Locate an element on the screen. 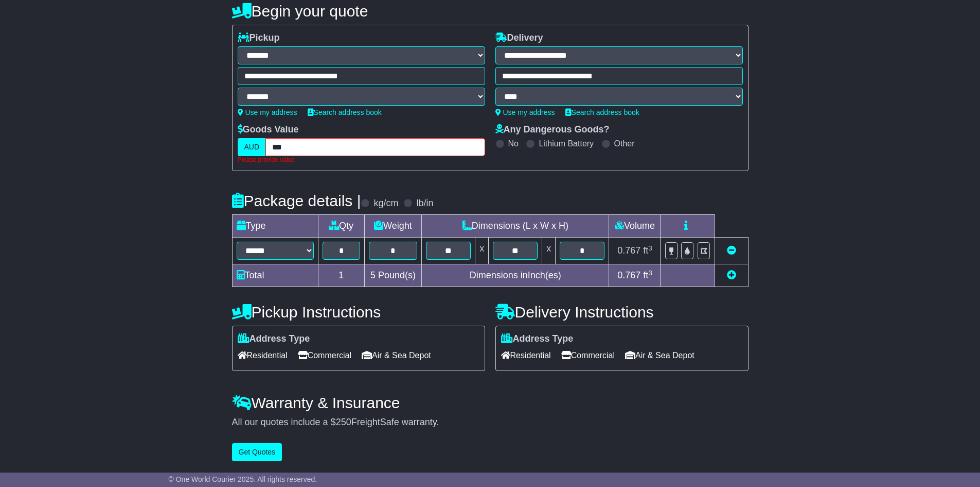 The image size is (980, 487). h4: Warranty & Insurance is located at coordinates (490, 402).